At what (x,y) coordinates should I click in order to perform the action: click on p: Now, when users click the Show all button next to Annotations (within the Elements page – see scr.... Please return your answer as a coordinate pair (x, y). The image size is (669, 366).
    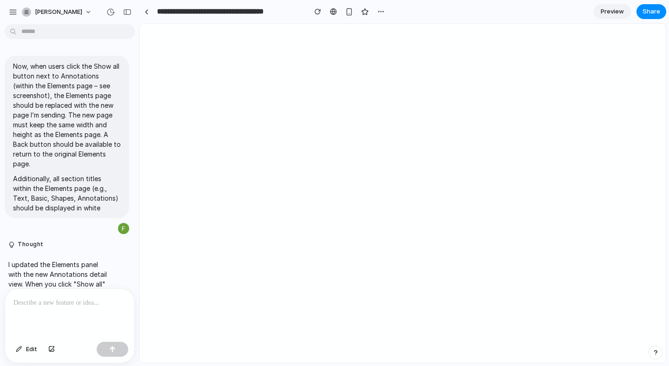
    Looking at the image, I should click on (67, 115).